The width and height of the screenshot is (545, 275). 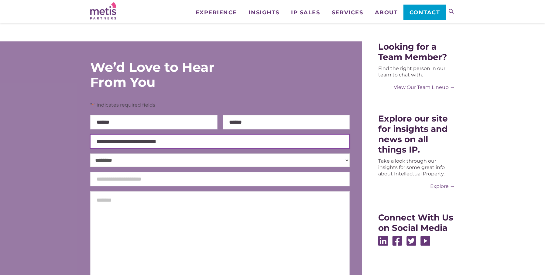 I want to click on img: Linkedin, so click(x=383, y=240).